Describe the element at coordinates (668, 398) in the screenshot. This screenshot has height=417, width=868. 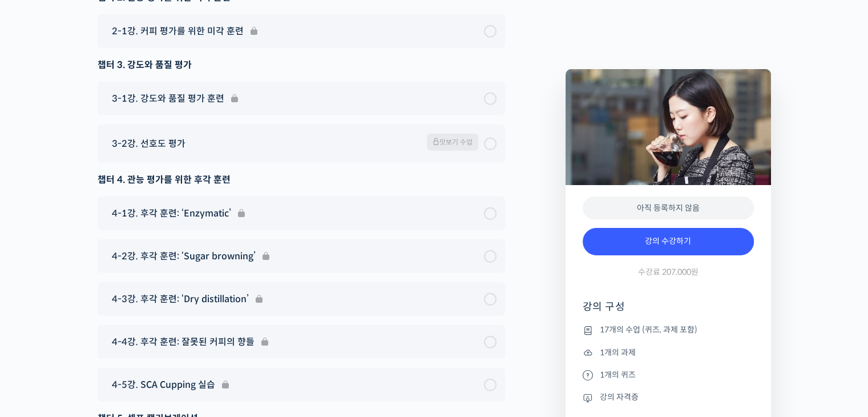
I see `li: 강의 자격증` at that location.